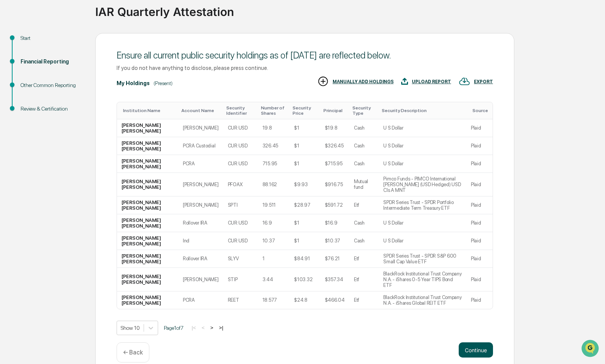 Image resolution: width=605 pixels, height=364 pixels. Describe the element at coordinates (274, 223) in the screenshot. I see `td: 16.9` at that location.